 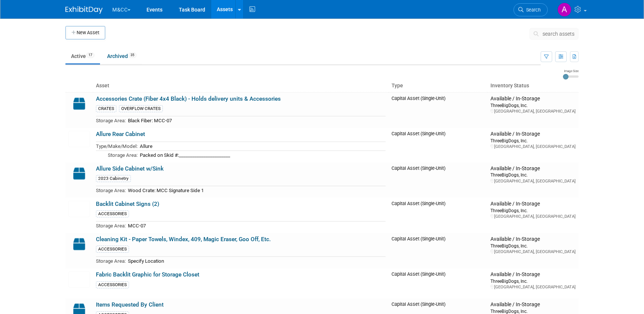 I want to click on td: MCC-07, so click(x=256, y=226).